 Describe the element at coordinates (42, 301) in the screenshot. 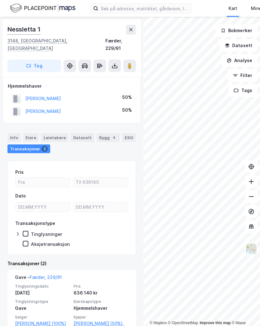

I see `span: Tinglysningstype` at that location.